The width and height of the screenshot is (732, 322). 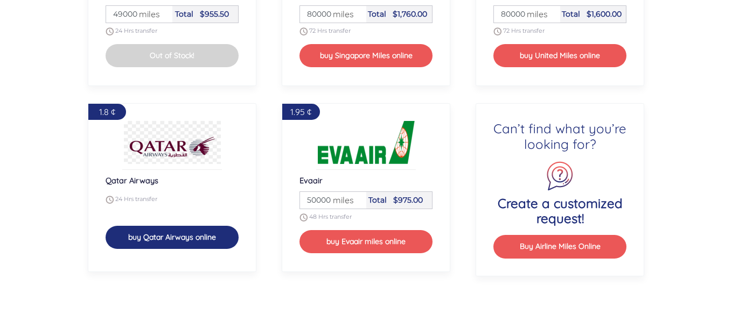 What do you see at coordinates (172, 143) in the screenshot?
I see `img: Buy Qatar Airways Airline miles online` at bounding box center [172, 143].